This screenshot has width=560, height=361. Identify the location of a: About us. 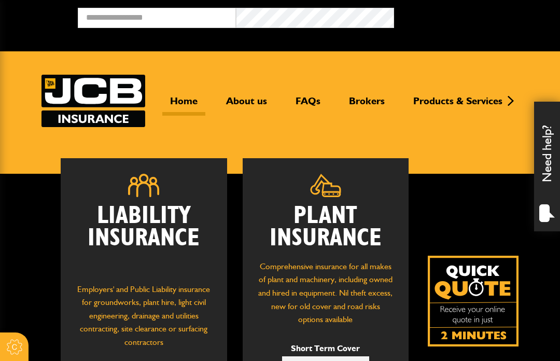
(246, 105).